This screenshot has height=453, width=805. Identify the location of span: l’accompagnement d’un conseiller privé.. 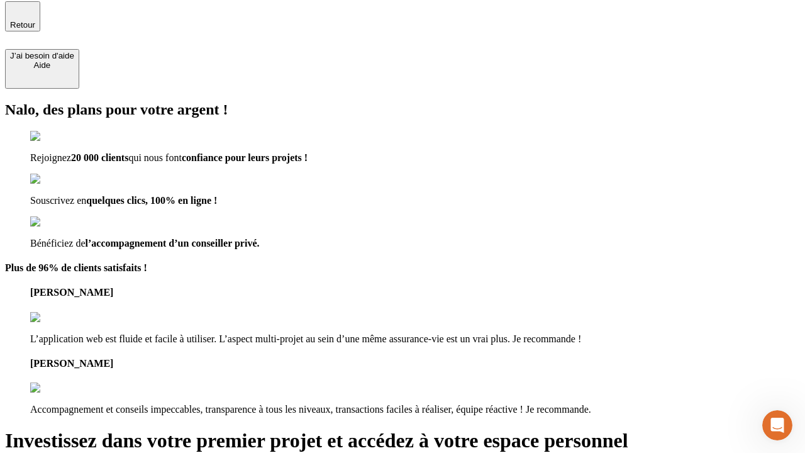
(172, 243).